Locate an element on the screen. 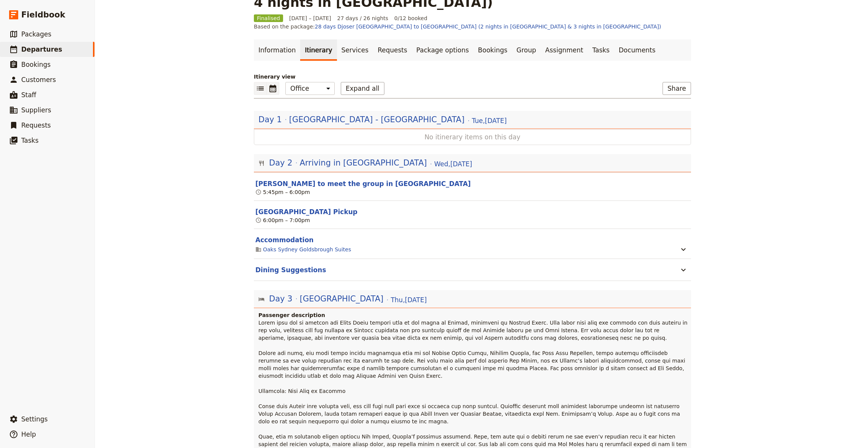  button: List view is located at coordinates (260, 88).